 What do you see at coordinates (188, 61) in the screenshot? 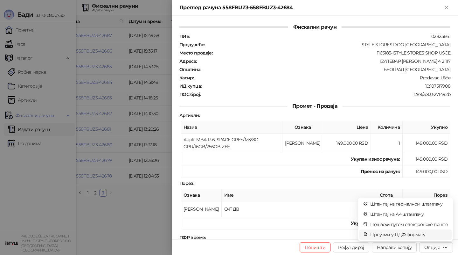
I see `strong: Адреса :` at bounding box center [188, 61].